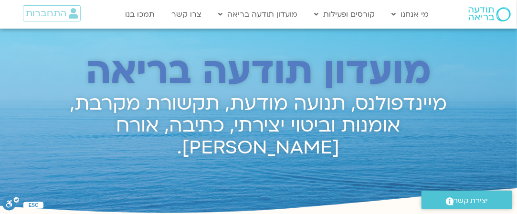  Describe the element at coordinates (258, 14) in the screenshot. I see `a: מועדון תודעה בריאה` at that location.